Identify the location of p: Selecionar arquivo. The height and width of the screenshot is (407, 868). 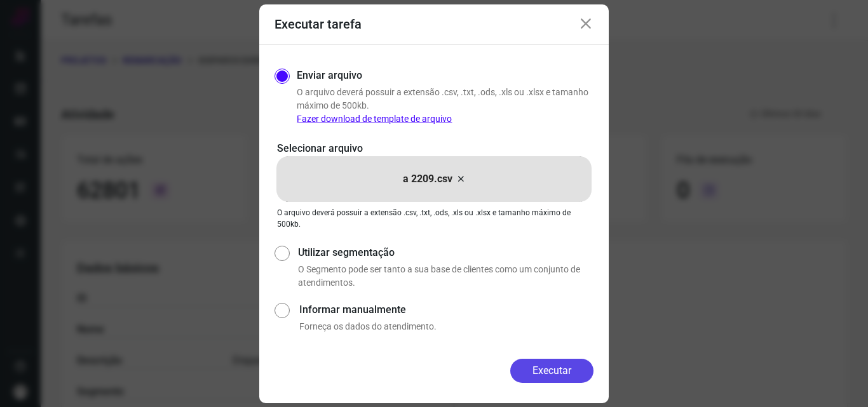
(434, 149).